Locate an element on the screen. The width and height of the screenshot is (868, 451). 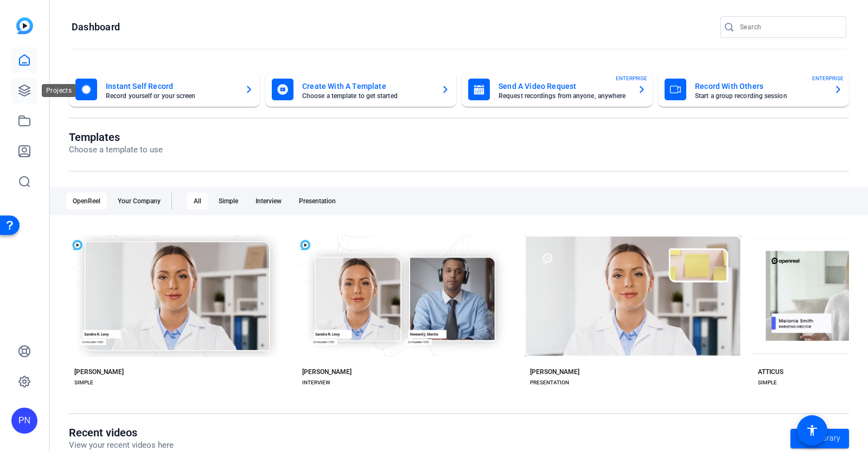
mat-card-subtitle: Choose a template to get started is located at coordinates (367, 96).